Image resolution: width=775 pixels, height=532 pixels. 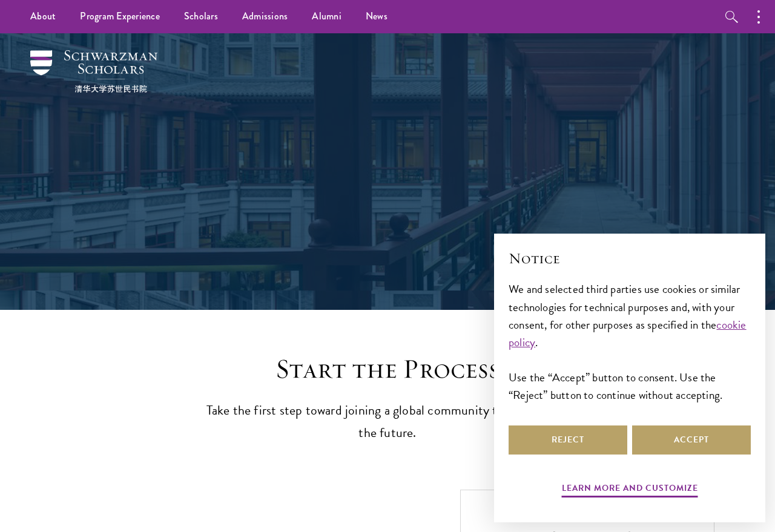 What do you see at coordinates (629, 341) in the screenshot?
I see `div: We and selected third parties use cookies or similar technologies for technical purposes and, wit...` at bounding box center [629, 341].